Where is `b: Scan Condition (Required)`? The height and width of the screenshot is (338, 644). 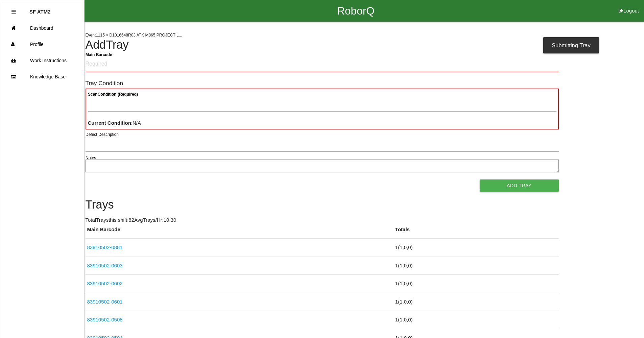
b: Scan Condition (Required) is located at coordinates (113, 94).